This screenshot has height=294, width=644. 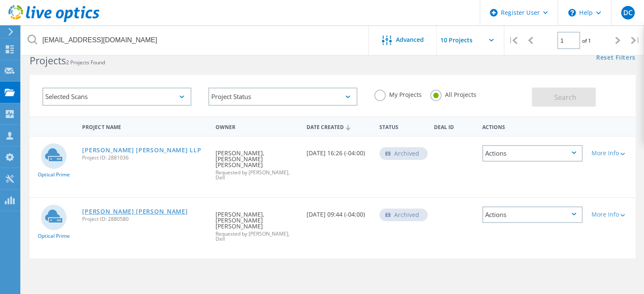 What do you see at coordinates (144, 126) in the screenshot?
I see `div: Project Name` at bounding box center [144, 126].